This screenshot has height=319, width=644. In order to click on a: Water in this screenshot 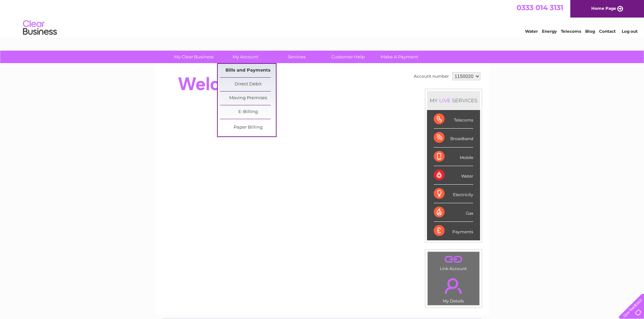, I will do `click(531, 31)`.